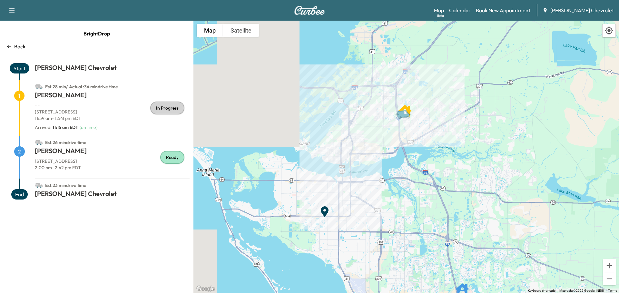  I want to click on div: Recenter map, so click(609, 31).